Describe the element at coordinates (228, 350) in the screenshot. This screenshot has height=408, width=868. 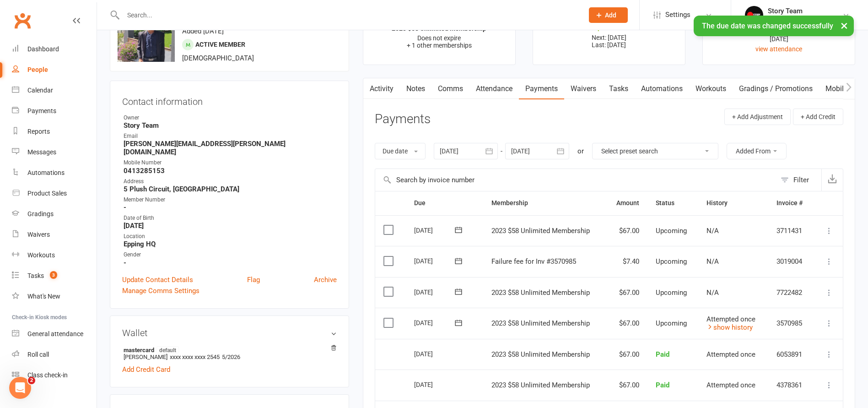
I see `strong: mastercard` at that location.